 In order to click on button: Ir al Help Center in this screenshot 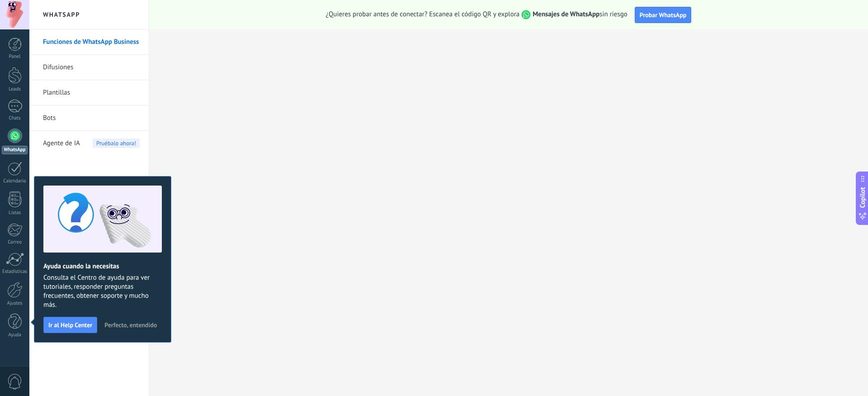, I will do `click(70, 325)`.